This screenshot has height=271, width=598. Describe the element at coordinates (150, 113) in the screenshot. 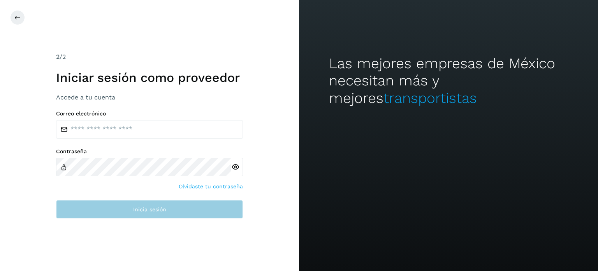

I see `label: Correo electrónico` at that location.